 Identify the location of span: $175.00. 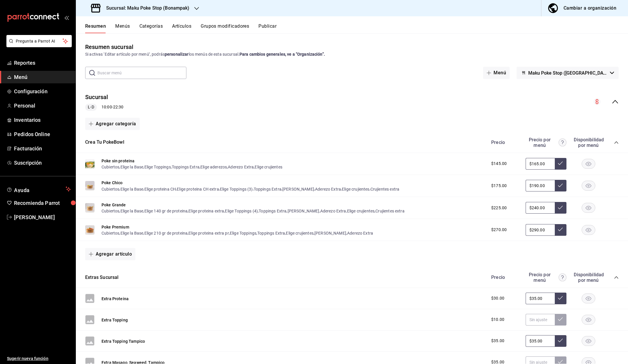
(498, 186).